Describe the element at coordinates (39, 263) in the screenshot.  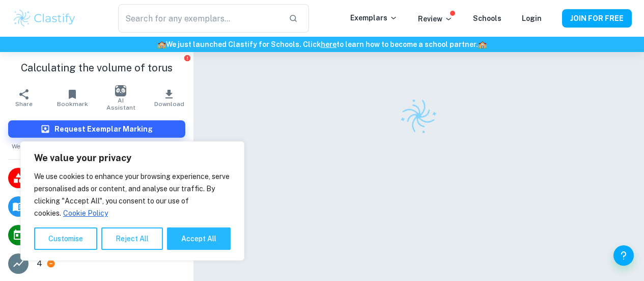
I see `p: 4` at that location.